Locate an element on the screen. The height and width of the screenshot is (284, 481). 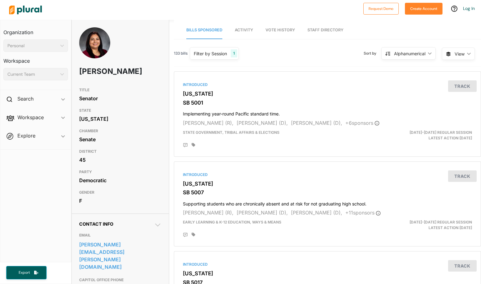
img: Headshot of Manka Dhingra is located at coordinates (95, 48).